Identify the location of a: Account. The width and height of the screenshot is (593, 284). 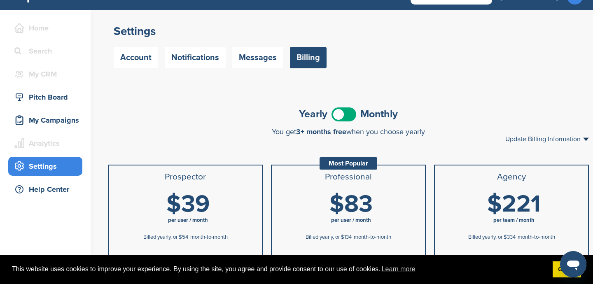
(136, 58).